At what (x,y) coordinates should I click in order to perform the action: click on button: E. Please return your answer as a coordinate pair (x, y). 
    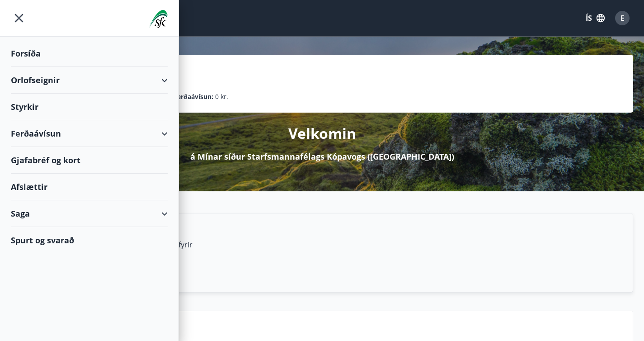
    Looking at the image, I should click on (622, 18).